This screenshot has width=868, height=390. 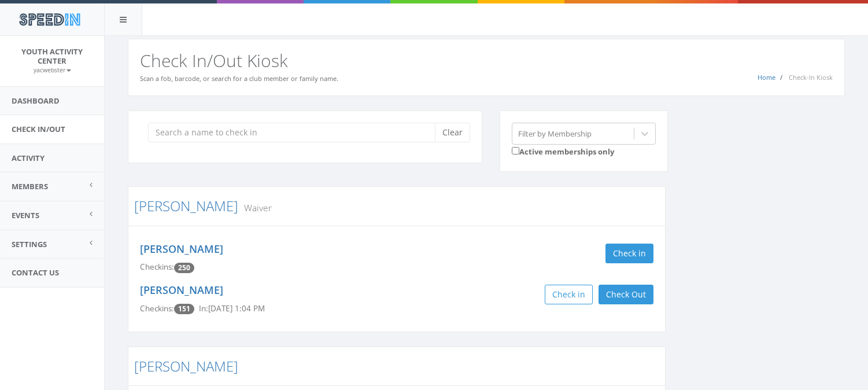 What do you see at coordinates (453, 133) in the screenshot?
I see `button: Clear` at bounding box center [453, 133].